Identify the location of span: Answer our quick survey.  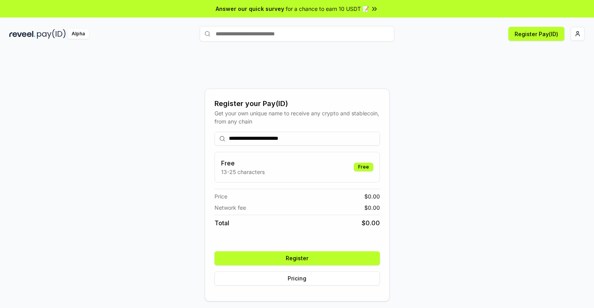
(250, 9).